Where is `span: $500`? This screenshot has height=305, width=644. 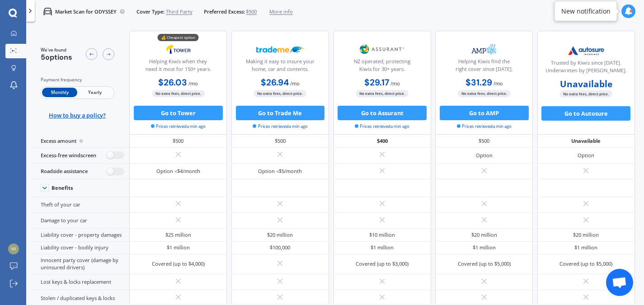
span: $500 is located at coordinates (251, 12).